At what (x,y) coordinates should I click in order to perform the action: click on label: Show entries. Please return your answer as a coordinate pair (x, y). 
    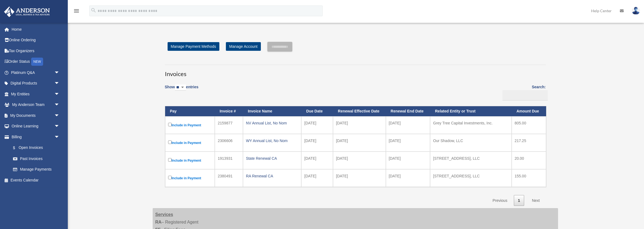
    Looking at the image, I should click on (181, 90).